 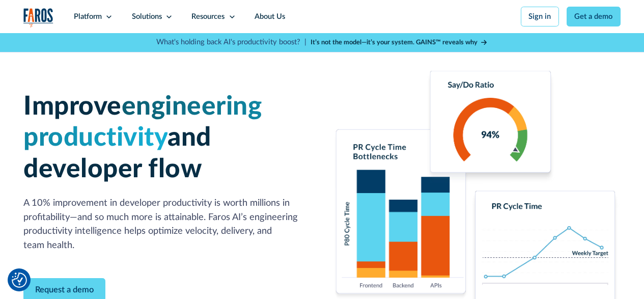 What do you see at coordinates (167, 138) in the screenshot?
I see `h1: Improve and developer flow` at bounding box center [167, 138].